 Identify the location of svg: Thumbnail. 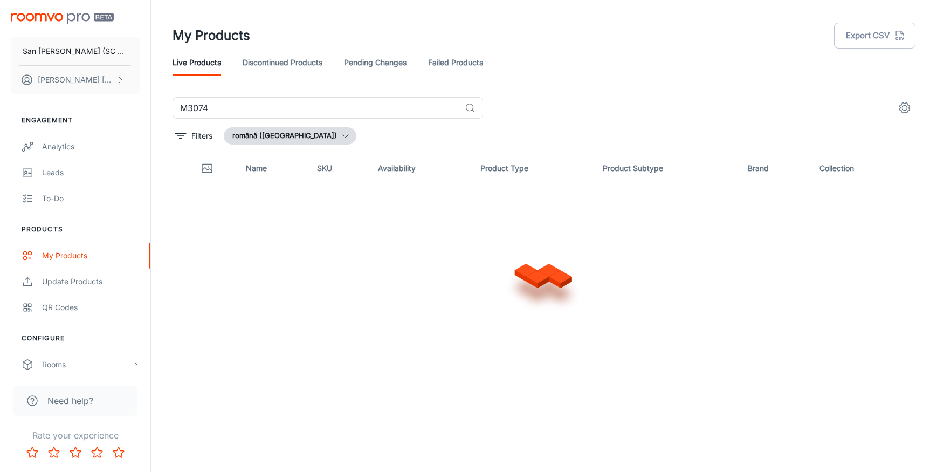
(207, 168).